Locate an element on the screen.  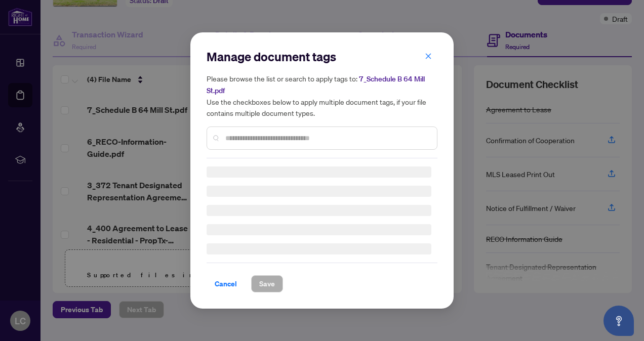
h5: Please browse the list or search to apply tags to: Use the checkboxes below to apply multiple doc... is located at coordinates (322, 95).